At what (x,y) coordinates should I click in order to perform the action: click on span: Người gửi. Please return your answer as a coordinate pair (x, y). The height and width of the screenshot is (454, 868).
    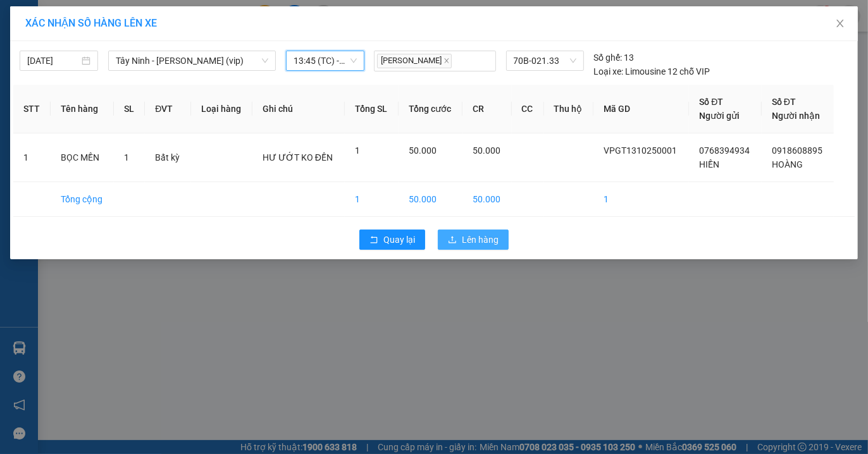
    Looking at the image, I should click on (719, 116).